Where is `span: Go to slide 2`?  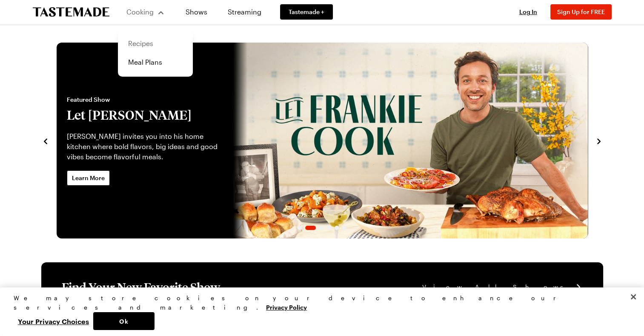 span: Go to slide 2 is located at coordinates (310, 228).